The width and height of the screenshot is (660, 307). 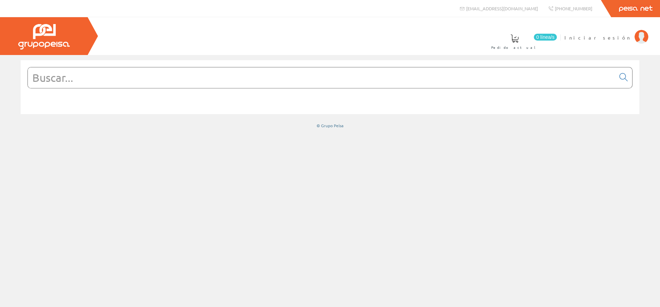 I want to click on span: Iniciar sesión, so click(x=598, y=37).